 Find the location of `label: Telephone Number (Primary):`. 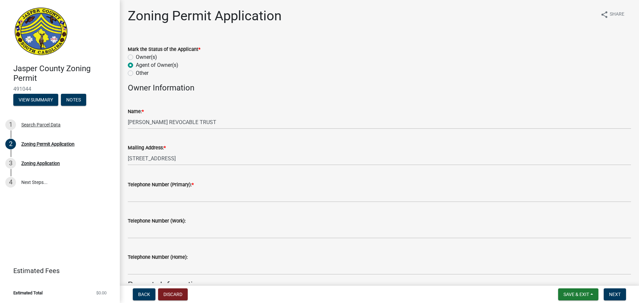

label: Telephone Number (Primary): is located at coordinates (161, 185).